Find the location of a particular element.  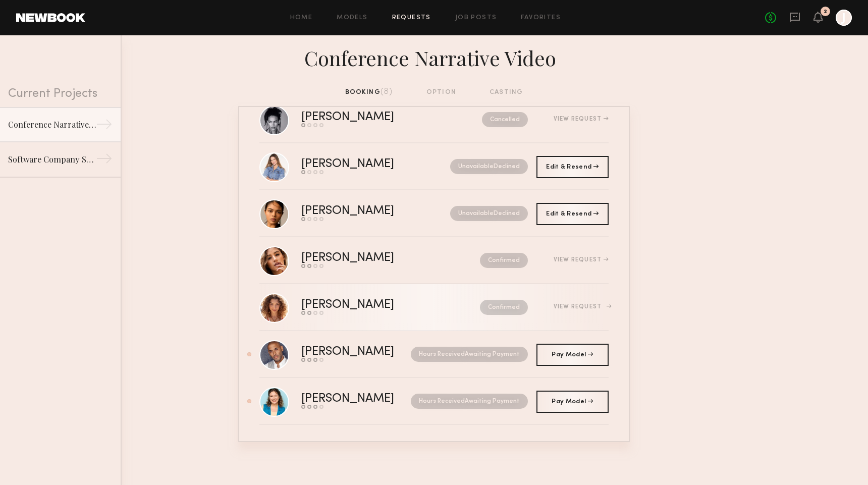

a: Favorites is located at coordinates (540, 18).